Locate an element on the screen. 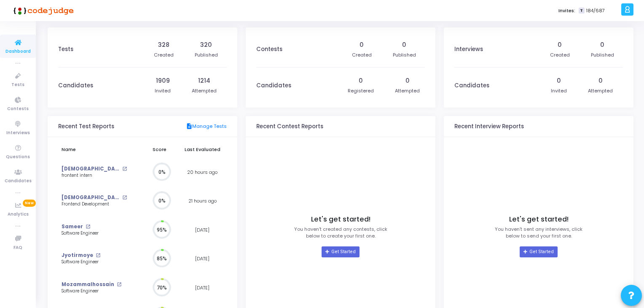 This screenshot has height=308, width=644. span: Questions is located at coordinates (18, 157).